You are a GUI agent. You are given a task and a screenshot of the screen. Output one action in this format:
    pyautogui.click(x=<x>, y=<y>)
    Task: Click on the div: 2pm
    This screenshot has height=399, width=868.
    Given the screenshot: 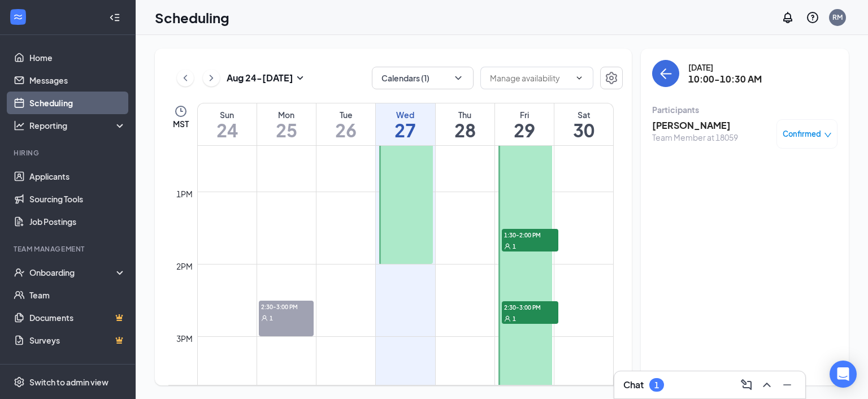 What is the action you would take?
    pyautogui.click(x=185, y=267)
    